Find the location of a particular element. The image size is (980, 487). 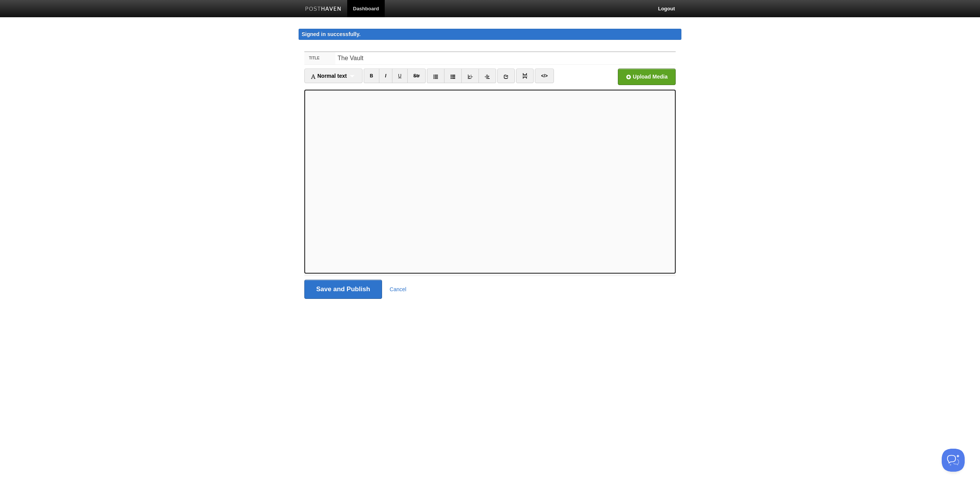

img: pagebreak-icon.png is located at coordinates (525, 76).